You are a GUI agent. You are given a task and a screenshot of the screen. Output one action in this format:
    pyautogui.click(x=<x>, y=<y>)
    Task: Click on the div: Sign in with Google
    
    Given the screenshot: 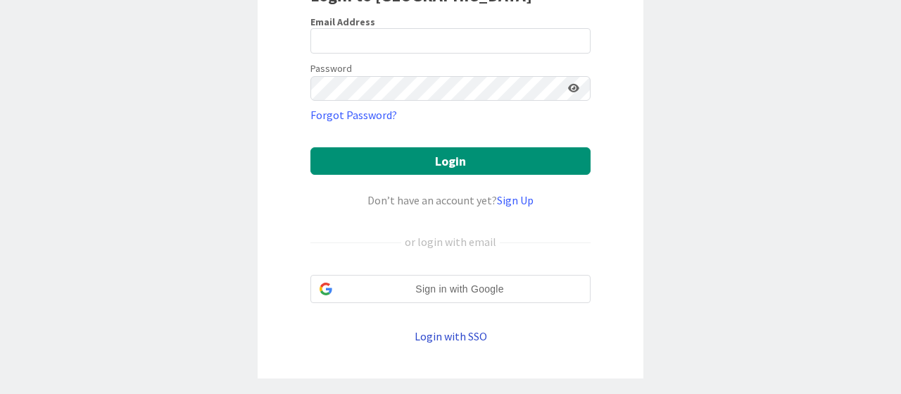 What is the action you would take?
    pyautogui.click(x=451, y=289)
    